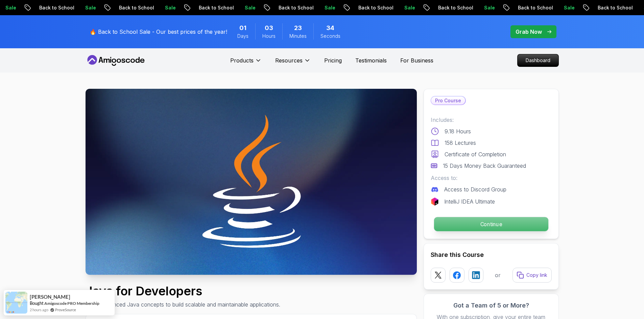 The image size is (644, 319). I want to click on span: Hours, so click(268, 36).